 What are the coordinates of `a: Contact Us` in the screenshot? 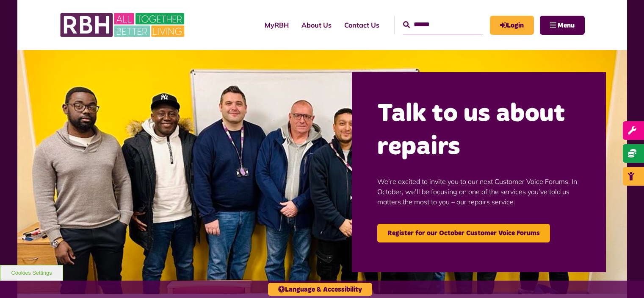 It's located at (362, 25).